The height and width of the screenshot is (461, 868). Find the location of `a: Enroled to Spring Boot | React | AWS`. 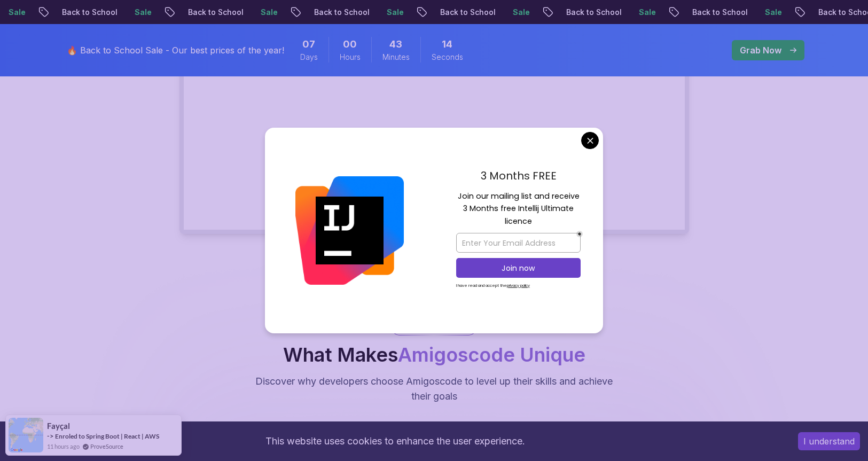

a: Enroled to Spring Boot | React | AWS is located at coordinates (107, 436).